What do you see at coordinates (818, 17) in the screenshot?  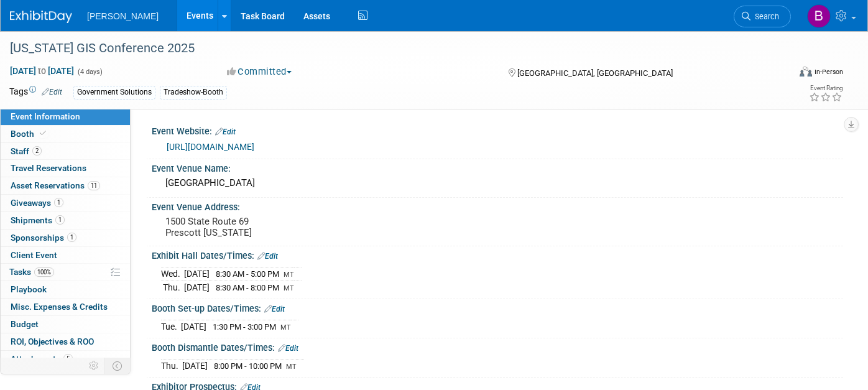 I see `img: Buse Onen` at bounding box center [818, 17].